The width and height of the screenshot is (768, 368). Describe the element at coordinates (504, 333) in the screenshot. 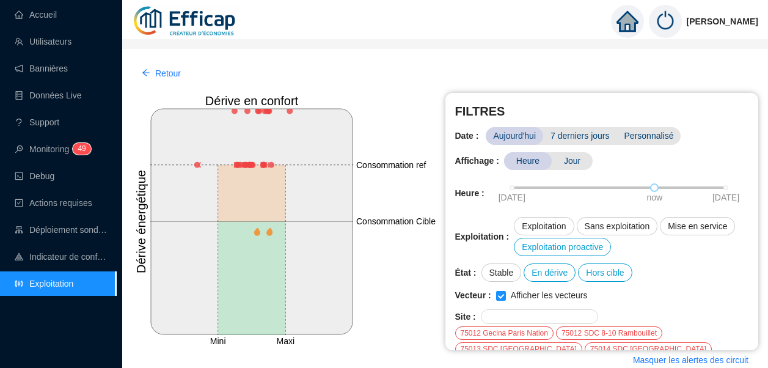

I see `div: 75012 Gecina Paris Nation` at that location.